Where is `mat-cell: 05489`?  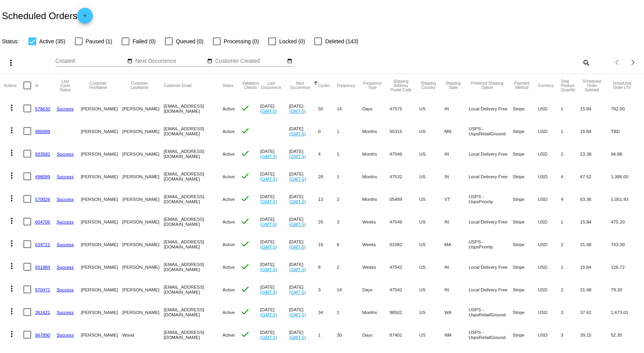
mat-cell: 05489 is located at coordinates (404, 199).